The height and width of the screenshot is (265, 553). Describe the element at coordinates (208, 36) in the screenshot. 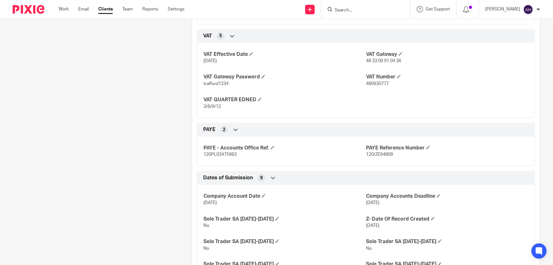

I see `span: VAT` at that location.